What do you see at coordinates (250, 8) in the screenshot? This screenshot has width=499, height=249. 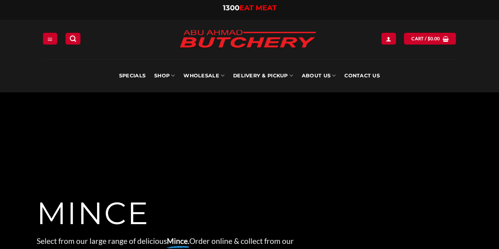 I see `a: 1300EAT MEAT` at bounding box center [250, 8].